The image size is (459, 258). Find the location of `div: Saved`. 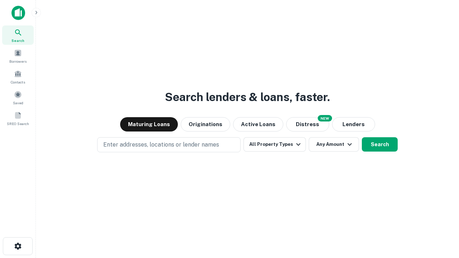

div: Saved is located at coordinates (18, 98).